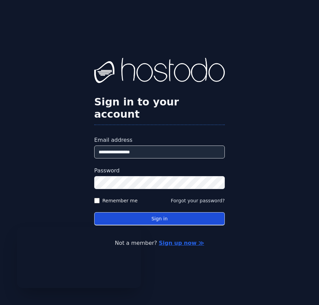 This screenshot has width=319, height=305. I want to click on button: Forgot your password?, so click(197, 200).